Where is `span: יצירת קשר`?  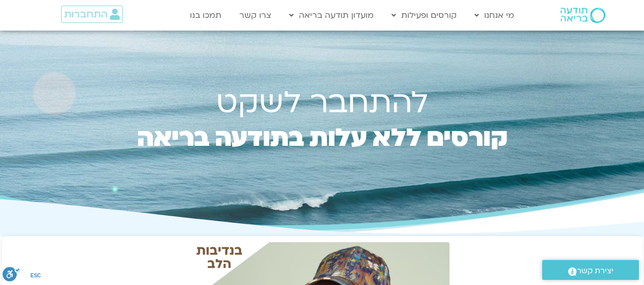 span: יצירת קשר is located at coordinates (596, 271).